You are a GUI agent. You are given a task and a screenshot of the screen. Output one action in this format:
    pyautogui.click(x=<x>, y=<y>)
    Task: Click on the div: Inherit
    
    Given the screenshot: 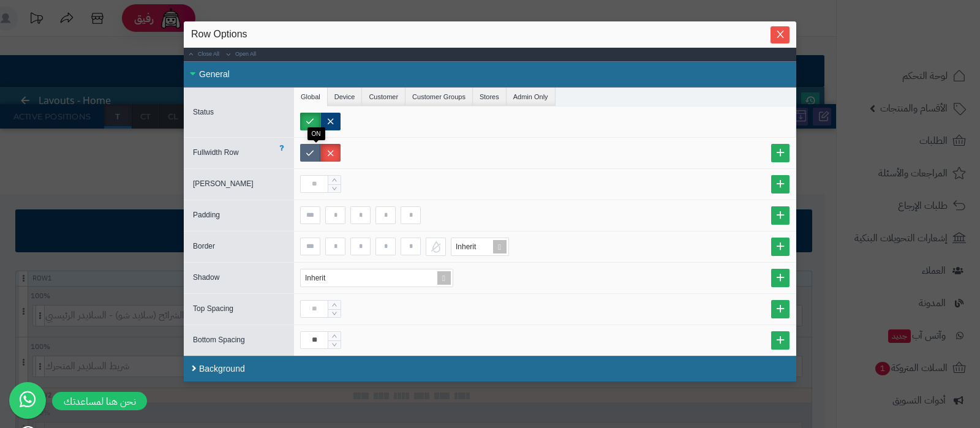 What is the action you would take?
    pyautogui.click(x=321, y=278)
    